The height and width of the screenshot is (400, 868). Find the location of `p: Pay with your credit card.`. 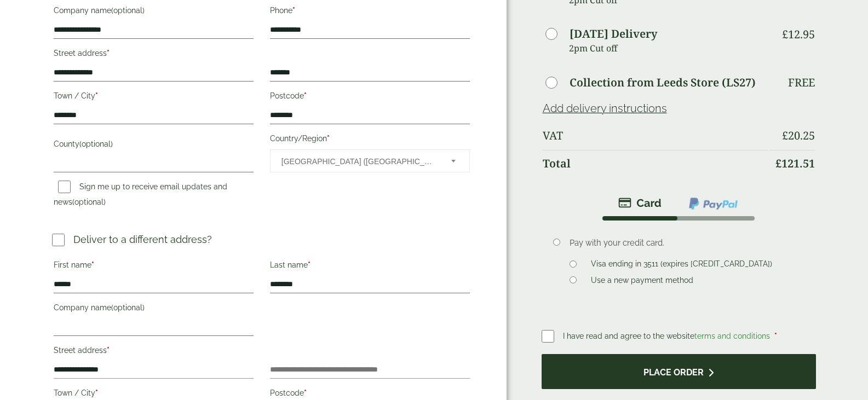

p: Pay with your credit card. is located at coordinates (684, 243).